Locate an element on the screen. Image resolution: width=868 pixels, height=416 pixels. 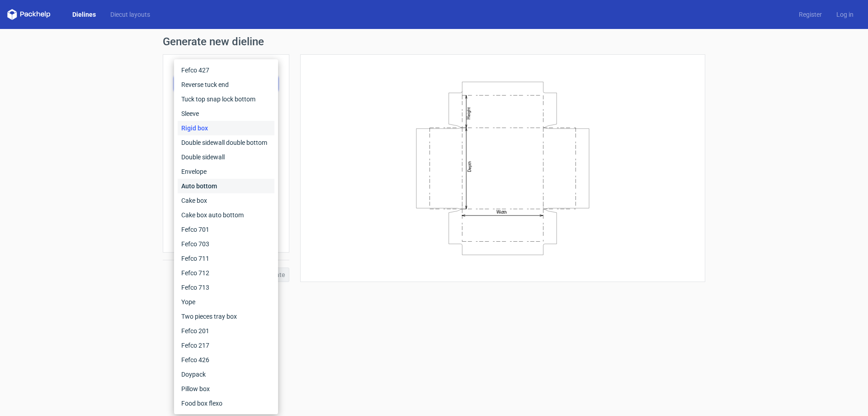
div: Auto bottom is located at coordinates (226, 186).